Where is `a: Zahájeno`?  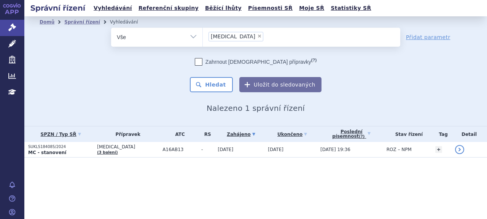
a: Zahájeno is located at coordinates (241, 135).